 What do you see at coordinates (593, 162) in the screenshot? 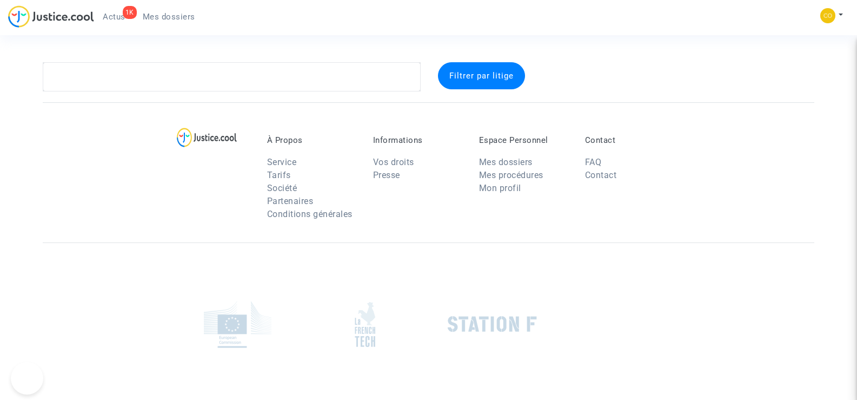
I see `a: FAQ` at bounding box center [593, 162].